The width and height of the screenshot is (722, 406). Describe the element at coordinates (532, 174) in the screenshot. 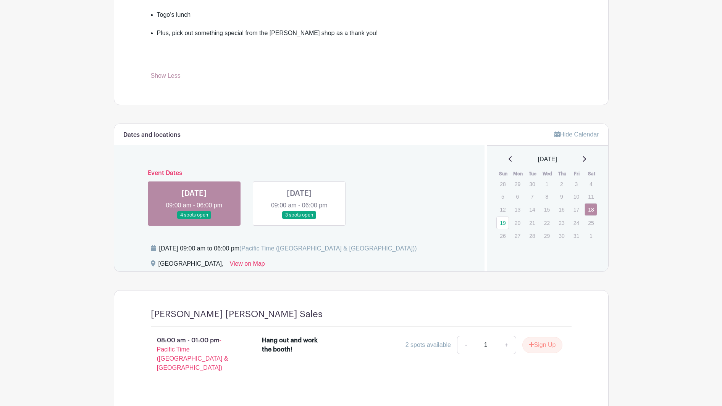

I see `th: Tue` at that location.